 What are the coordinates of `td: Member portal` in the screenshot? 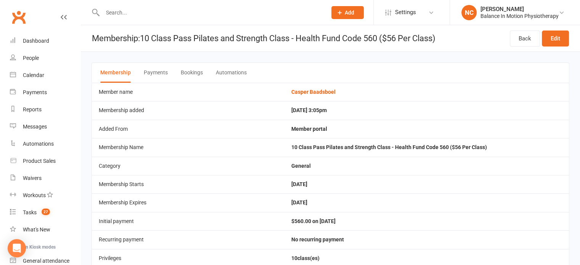 It's located at (426, 129).